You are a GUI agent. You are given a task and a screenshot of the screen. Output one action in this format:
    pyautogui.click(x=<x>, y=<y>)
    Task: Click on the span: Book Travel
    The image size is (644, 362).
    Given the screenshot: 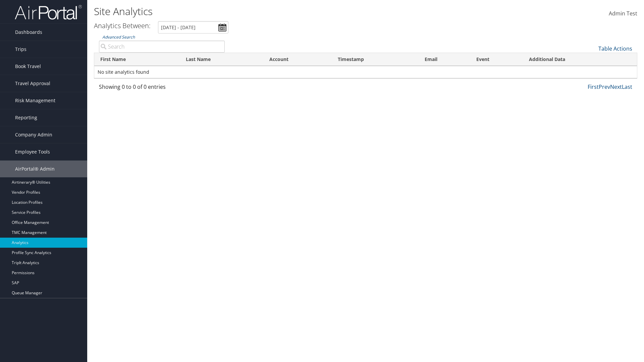 What is the action you would take?
    pyautogui.click(x=28, y=66)
    